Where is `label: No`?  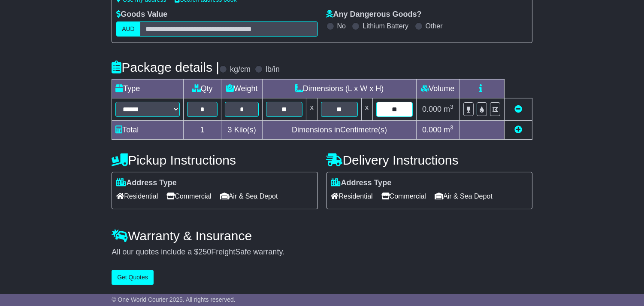 label: No is located at coordinates (341, 26).